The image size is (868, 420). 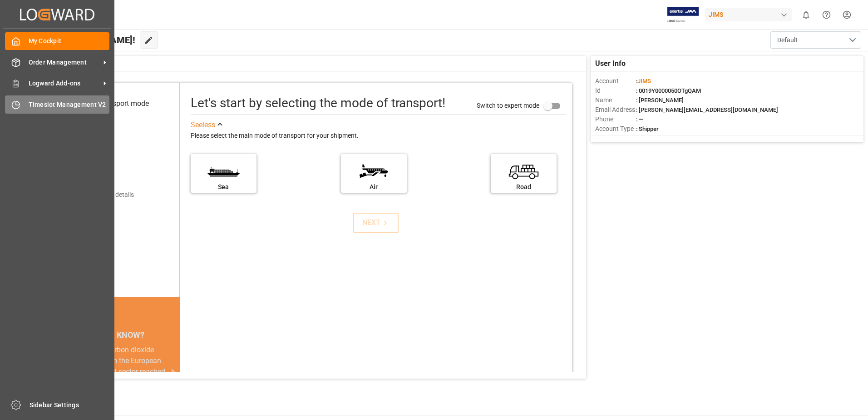 I want to click on span: Phone, so click(x=616, y=119).